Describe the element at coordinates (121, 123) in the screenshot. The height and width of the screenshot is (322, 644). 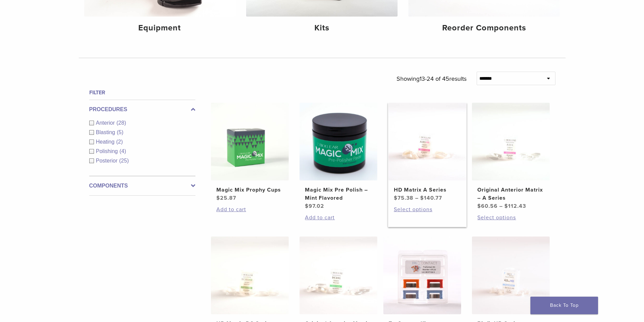
I see `span: (28)` at that location.